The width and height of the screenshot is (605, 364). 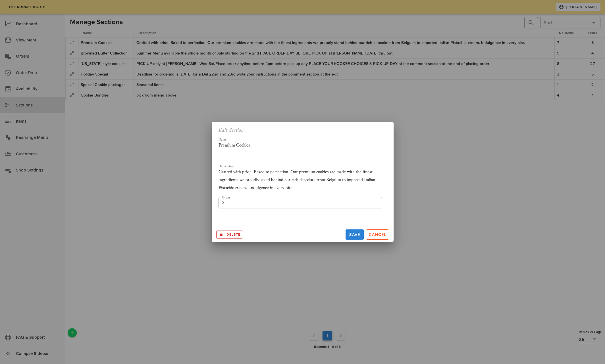 I want to click on span: Save, so click(x=354, y=235).